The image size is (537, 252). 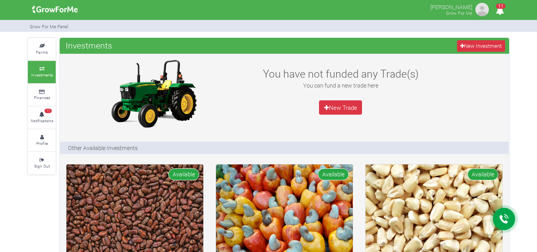 What do you see at coordinates (42, 163) in the screenshot?
I see `a: Sign Out` at bounding box center [42, 163].